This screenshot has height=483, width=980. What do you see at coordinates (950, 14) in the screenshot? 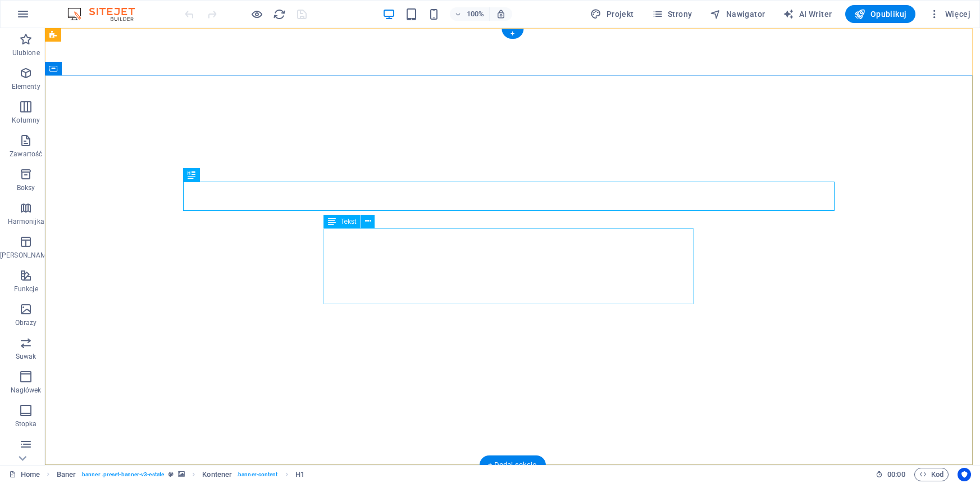
I see `button: Więcej` at bounding box center [950, 14].